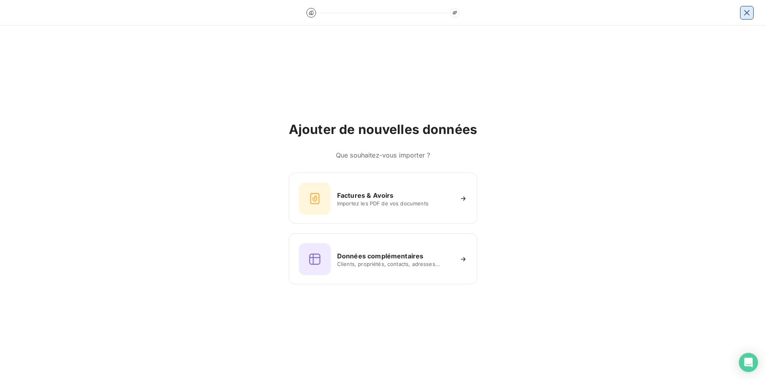 The width and height of the screenshot is (766, 380). What do you see at coordinates (366, 196) in the screenshot?
I see `h6: Factures & Avoirs` at bounding box center [366, 196].